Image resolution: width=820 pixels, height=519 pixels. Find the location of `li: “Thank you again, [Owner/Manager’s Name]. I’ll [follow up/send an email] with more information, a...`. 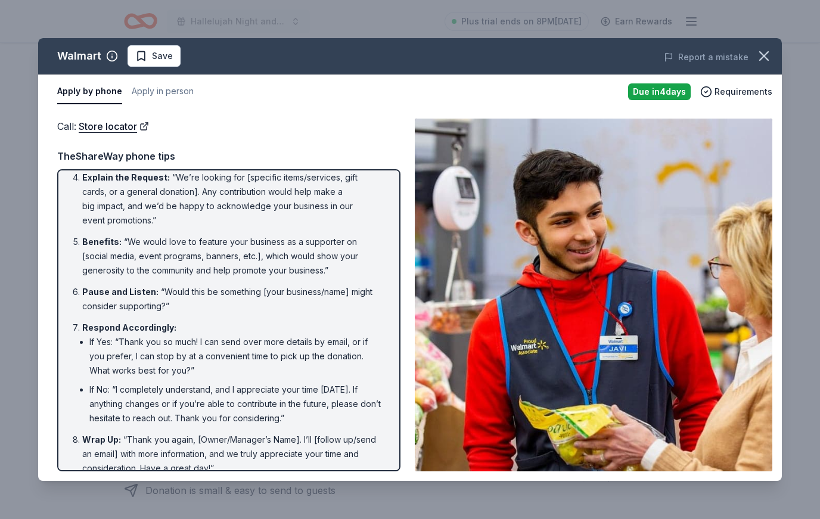

li: “Thank you again, [Owner/Manager’s Name]. I’ll [follow up/send an email] with more information, a... is located at coordinates (232, 454).